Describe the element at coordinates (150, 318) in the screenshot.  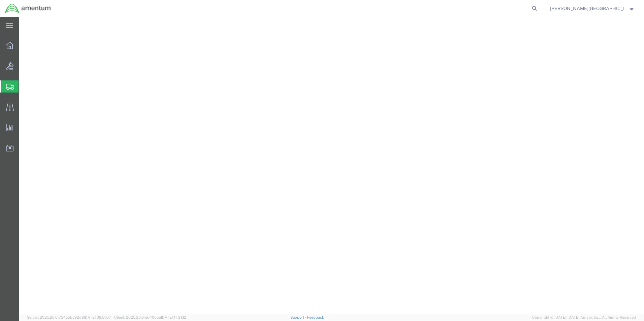
I see `span: Client: 2025.20.0-e640dba` at that location.